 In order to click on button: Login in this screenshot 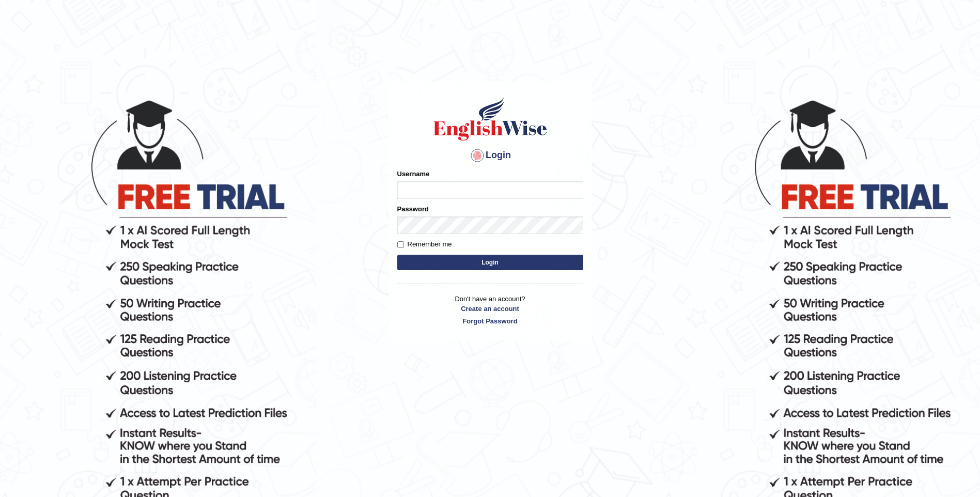, I will do `click(490, 262)`.